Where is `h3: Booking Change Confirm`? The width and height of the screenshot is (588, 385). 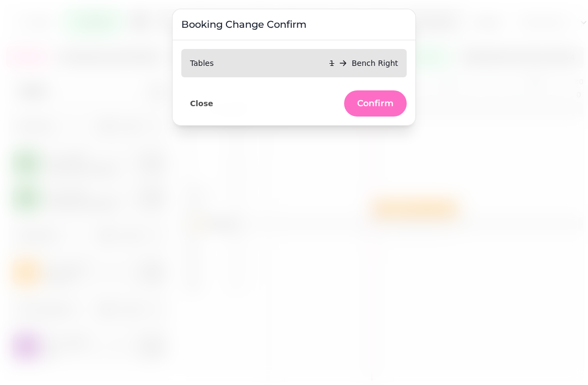
h3: Booking Change Confirm is located at coordinates (294, 24).